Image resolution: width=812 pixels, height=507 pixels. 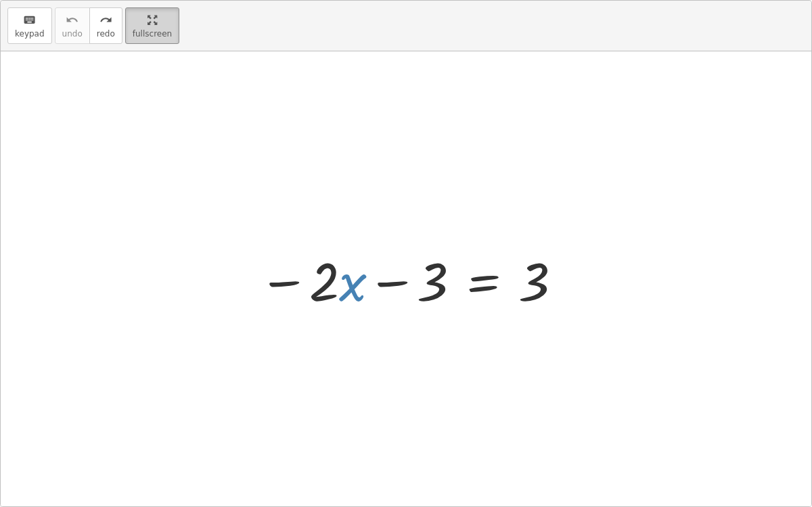 What do you see at coordinates (72, 26) in the screenshot?
I see `button: undoundo` at bounding box center [72, 26].